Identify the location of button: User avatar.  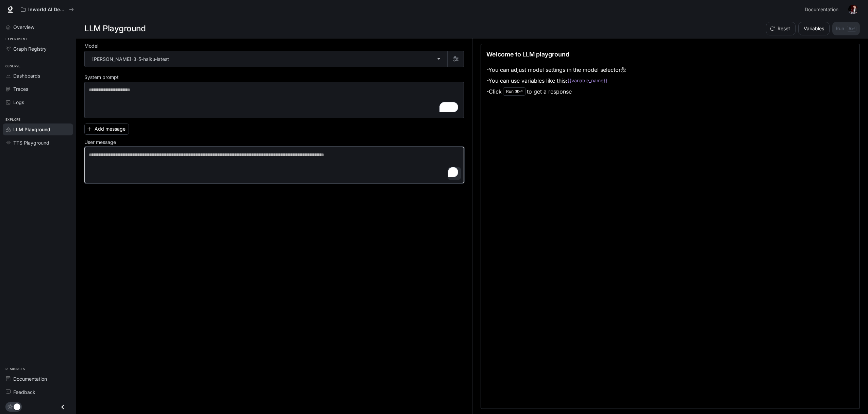
(853, 9).